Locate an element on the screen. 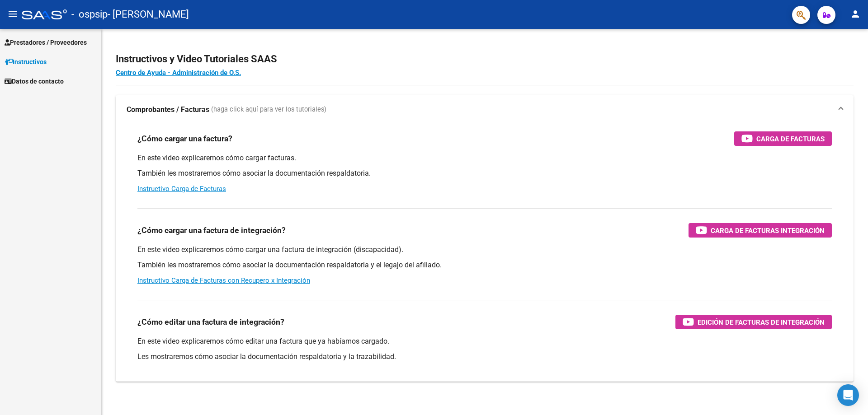 The image size is (868, 415). span: Carga de Facturas is located at coordinates (790, 139).